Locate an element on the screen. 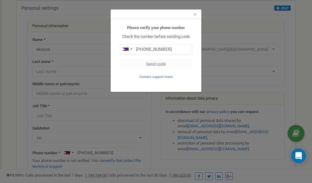 The width and height of the screenshot is (312, 183). div: Telephone country code is located at coordinates (127, 49).